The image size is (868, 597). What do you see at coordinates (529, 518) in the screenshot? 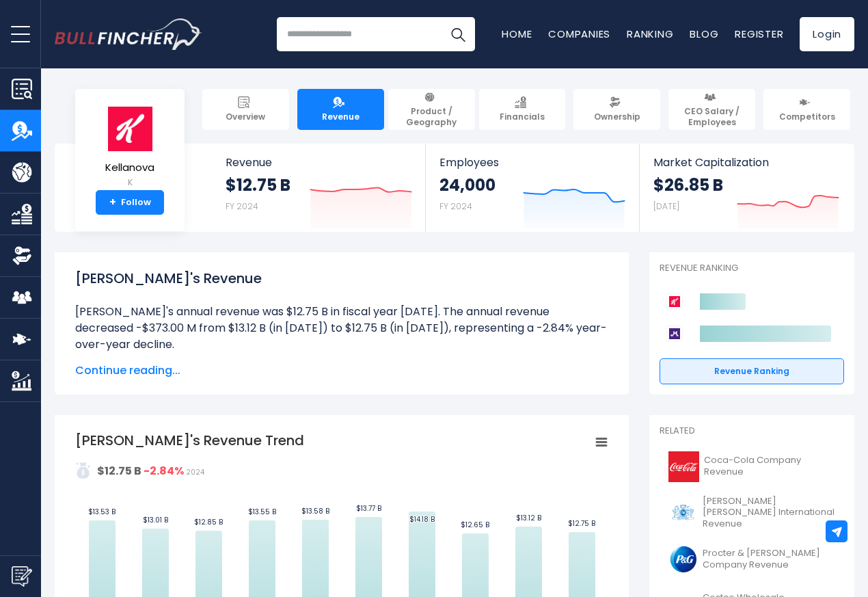
I see `text: $13.12 B` at bounding box center [529, 518].